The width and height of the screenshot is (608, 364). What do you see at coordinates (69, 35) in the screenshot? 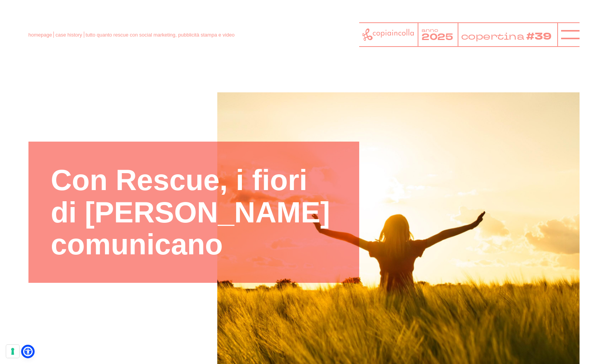
I see `a: case history` at bounding box center [69, 35].